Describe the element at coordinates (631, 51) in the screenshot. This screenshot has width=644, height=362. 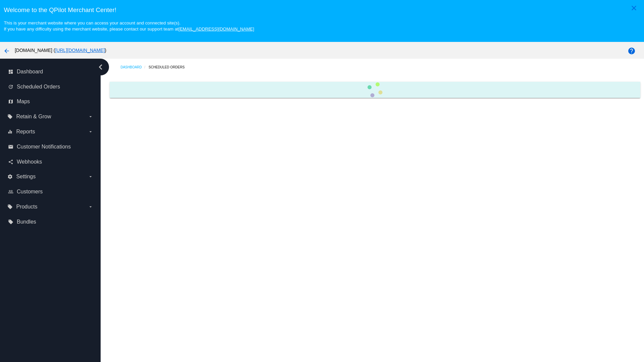
I see `mat-icon: help` at that location.